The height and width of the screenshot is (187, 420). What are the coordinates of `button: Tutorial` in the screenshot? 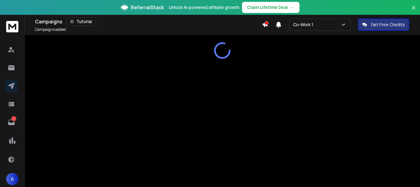 It's located at (81, 22).